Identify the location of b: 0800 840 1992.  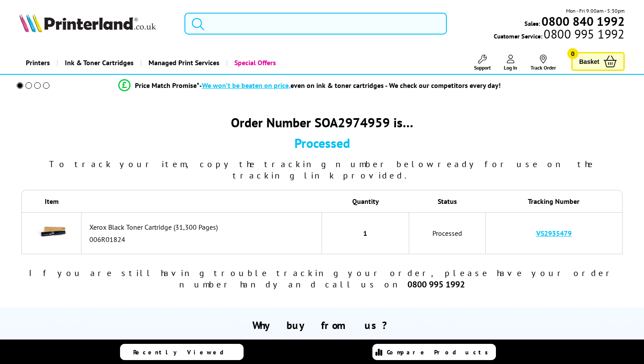
(583, 21).